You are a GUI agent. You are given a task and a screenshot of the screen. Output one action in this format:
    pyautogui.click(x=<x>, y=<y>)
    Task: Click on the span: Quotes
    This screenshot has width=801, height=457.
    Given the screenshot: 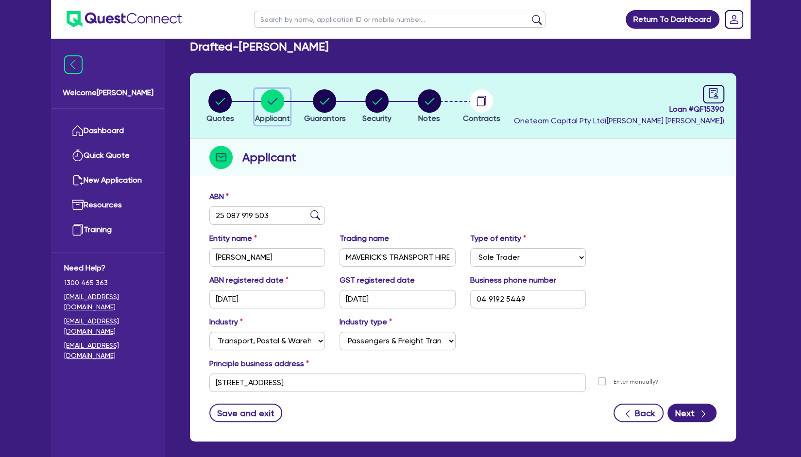 What is the action you would take?
    pyautogui.click(x=220, y=118)
    